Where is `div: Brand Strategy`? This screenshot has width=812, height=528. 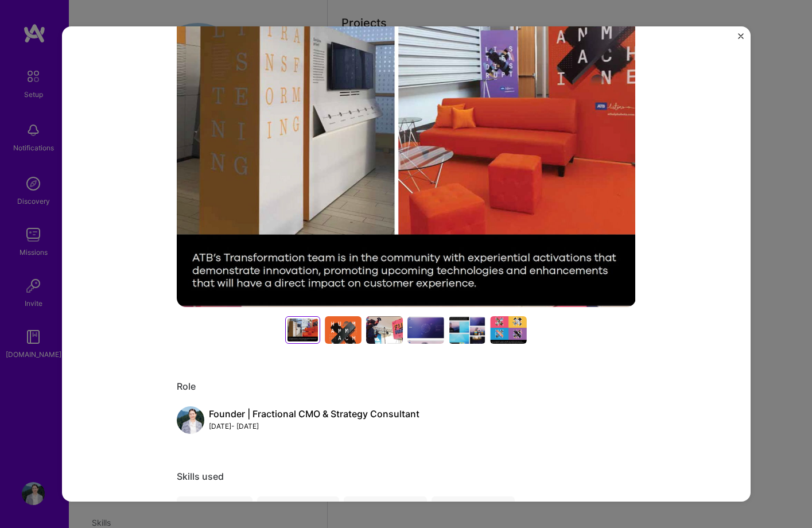 div: Brand Strategy is located at coordinates (215, 512).